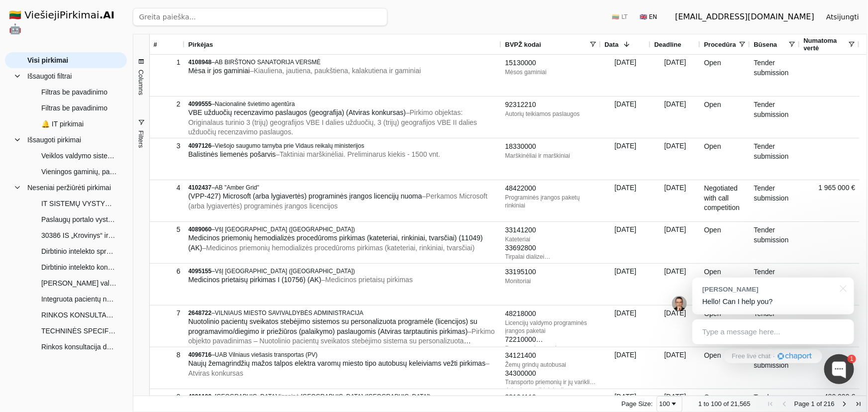 The height and width of the screenshot is (412, 868). I want to click on div: Programinės įrangos paketų rinkiniai, so click(551, 201).